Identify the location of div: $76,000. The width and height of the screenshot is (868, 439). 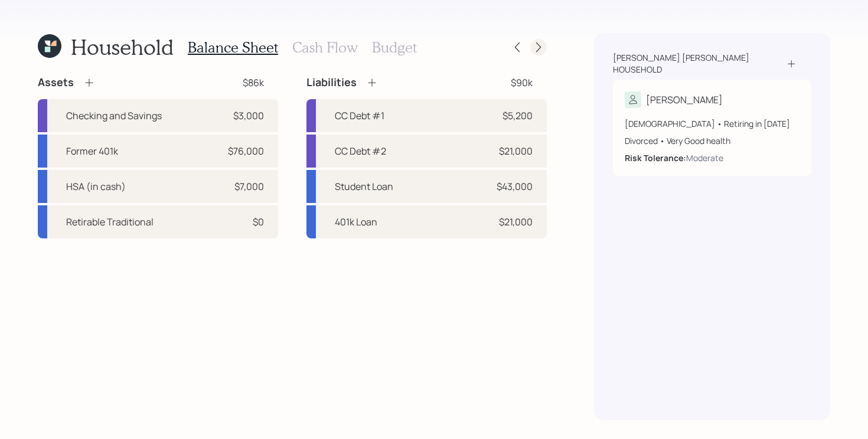
(246, 151).